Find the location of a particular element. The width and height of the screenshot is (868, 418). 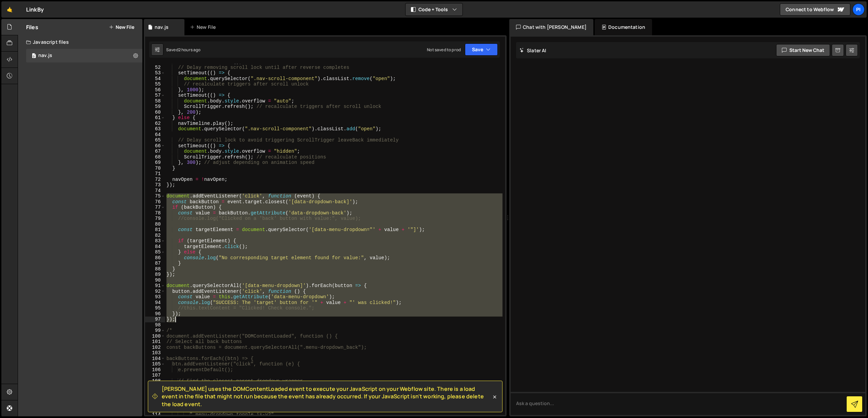

div: 62 is located at coordinates (155, 123).